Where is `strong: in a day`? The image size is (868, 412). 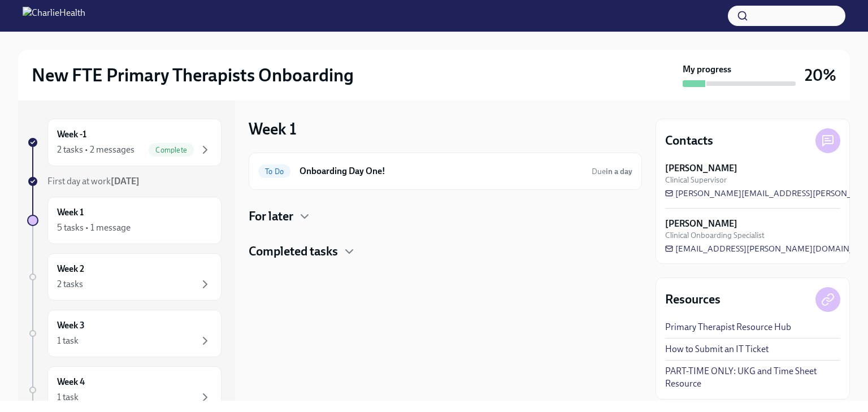
strong: in a day is located at coordinates (619, 171).